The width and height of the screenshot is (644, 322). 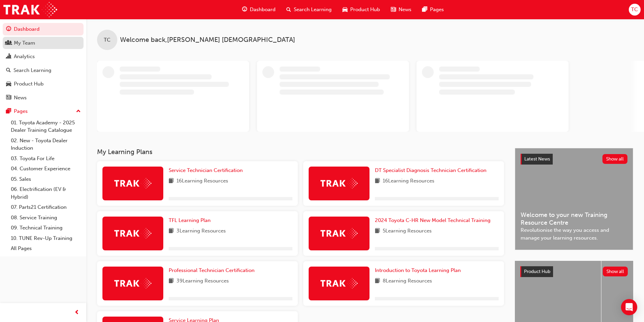 What do you see at coordinates (46, 179) in the screenshot?
I see `a: 05. Sales` at bounding box center [46, 179].